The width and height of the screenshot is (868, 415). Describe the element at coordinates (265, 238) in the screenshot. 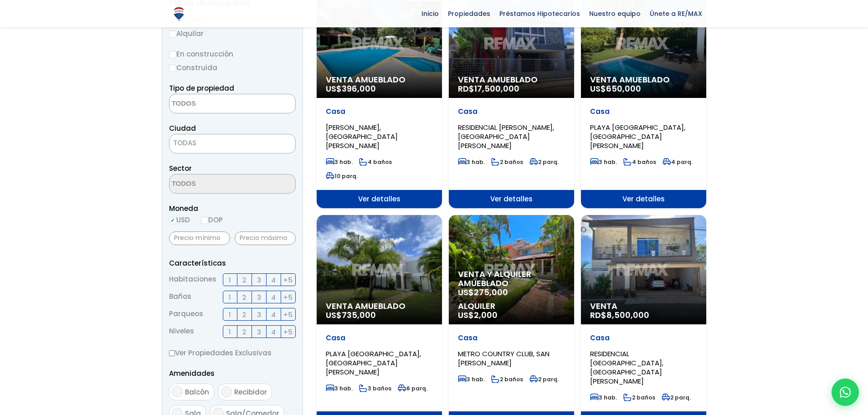

I see `input: Precio máximo` at that location.